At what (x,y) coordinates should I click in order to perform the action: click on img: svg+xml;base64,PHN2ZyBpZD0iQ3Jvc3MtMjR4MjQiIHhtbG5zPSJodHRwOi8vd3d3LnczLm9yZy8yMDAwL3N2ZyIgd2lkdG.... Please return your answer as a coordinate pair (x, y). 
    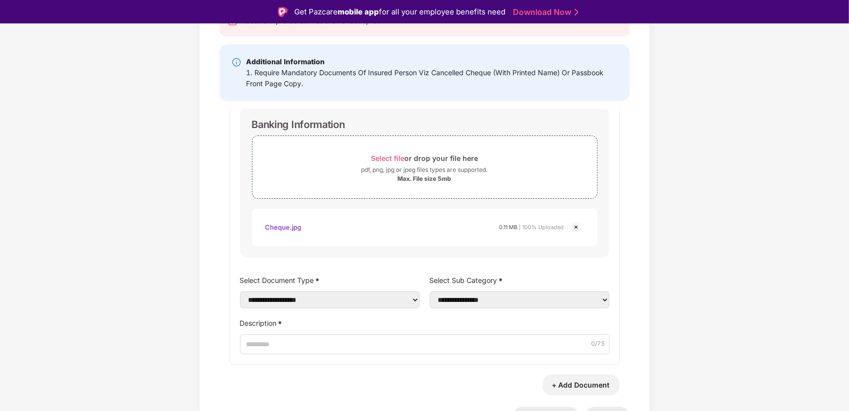
    Looking at the image, I should click on (576, 227).